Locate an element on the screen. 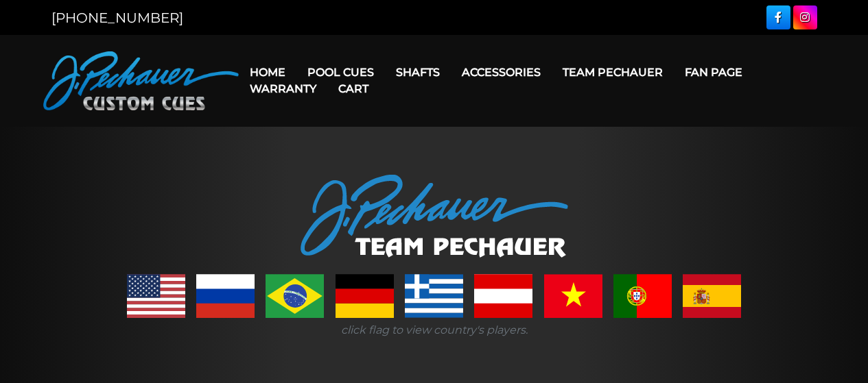 The image size is (868, 383). a: Cart is located at coordinates (353, 88).